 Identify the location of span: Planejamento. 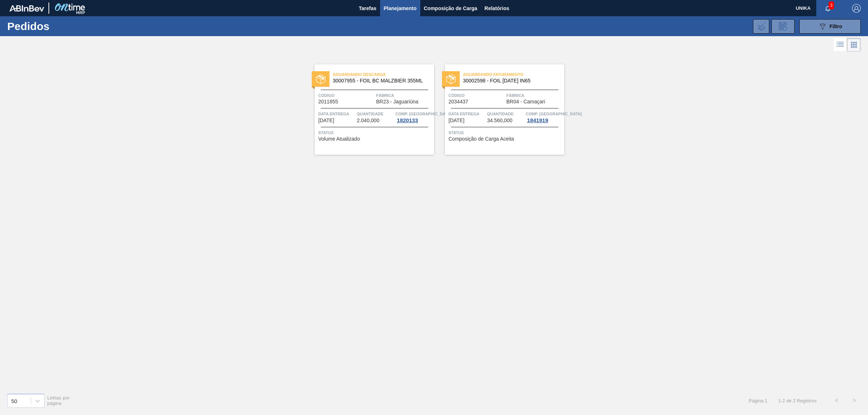
(400, 8).